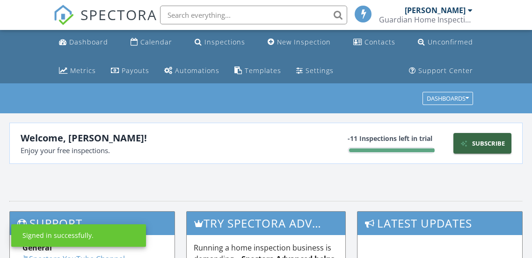 Image resolution: width=532 pixels, height=258 pixels. What do you see at coordinates (119, 15) in the screenshot?
I see `span: SPECTORA` at bounding box center [119, 15].